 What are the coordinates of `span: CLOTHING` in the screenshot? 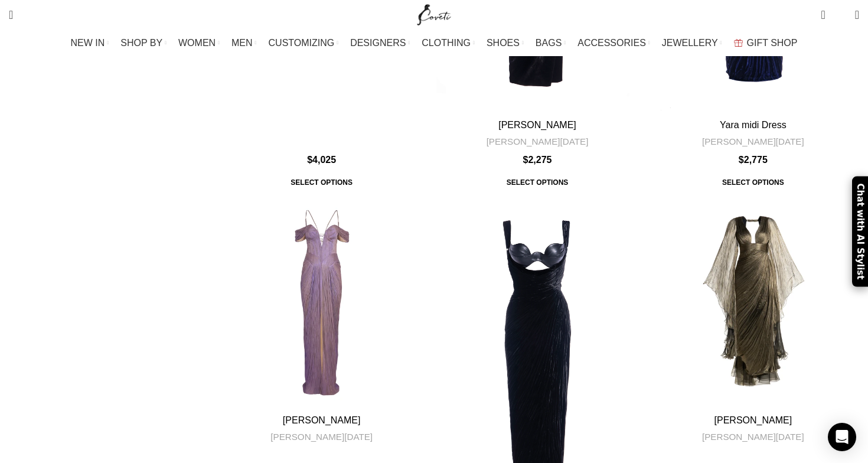 It's located at (446, 42).